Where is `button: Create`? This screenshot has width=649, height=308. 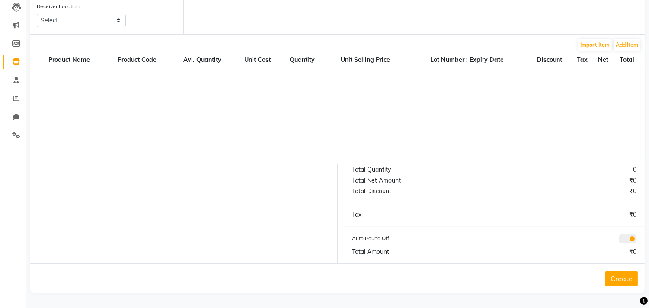 button: Create is located at coordinates (621, 278).